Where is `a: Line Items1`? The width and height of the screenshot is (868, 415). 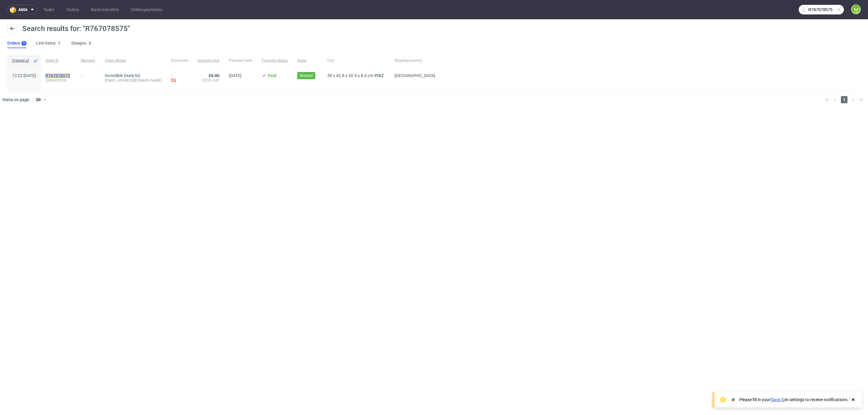
a: Line Items1 is located at coordinates (49, 44).